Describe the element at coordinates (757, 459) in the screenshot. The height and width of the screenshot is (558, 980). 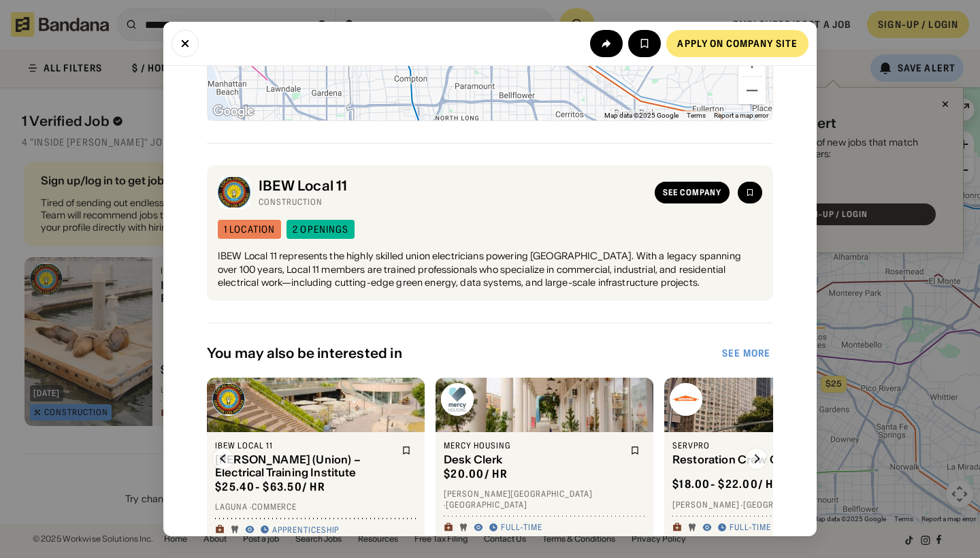
I see `img: Right Arrow` at that location.